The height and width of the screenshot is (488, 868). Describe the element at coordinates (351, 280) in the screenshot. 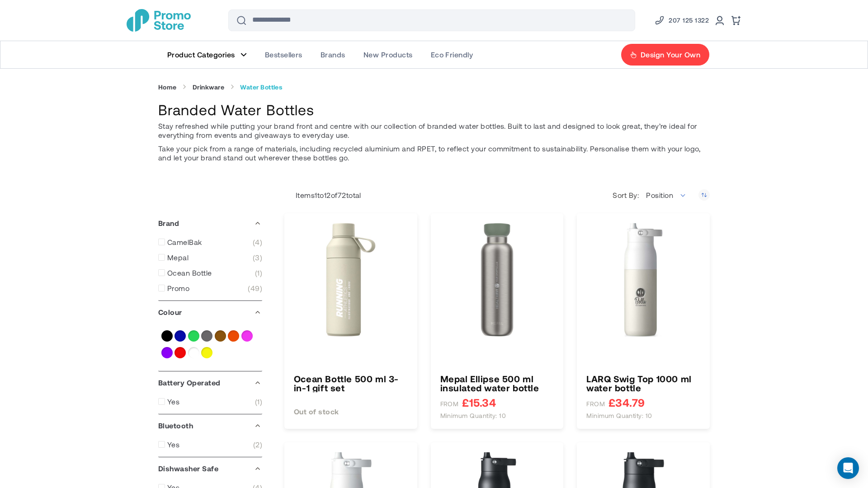

I see `img: Ocean Bottle 500 ml 3-in-1 gift set` at that location.